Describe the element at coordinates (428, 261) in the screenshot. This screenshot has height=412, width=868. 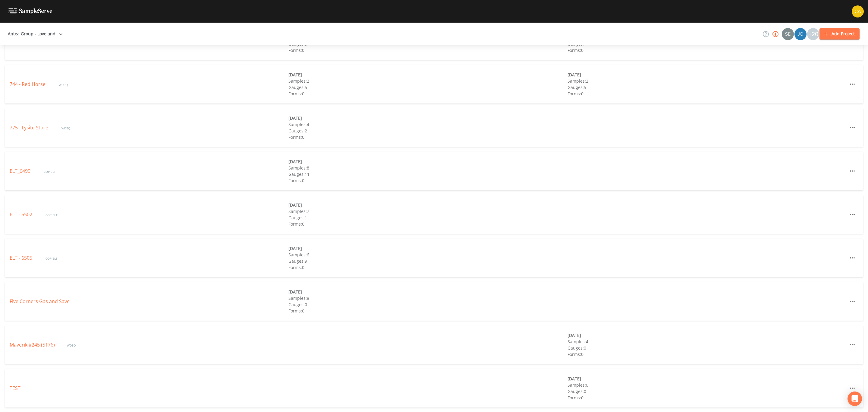
I see `div: Gauges: 9` at that location.